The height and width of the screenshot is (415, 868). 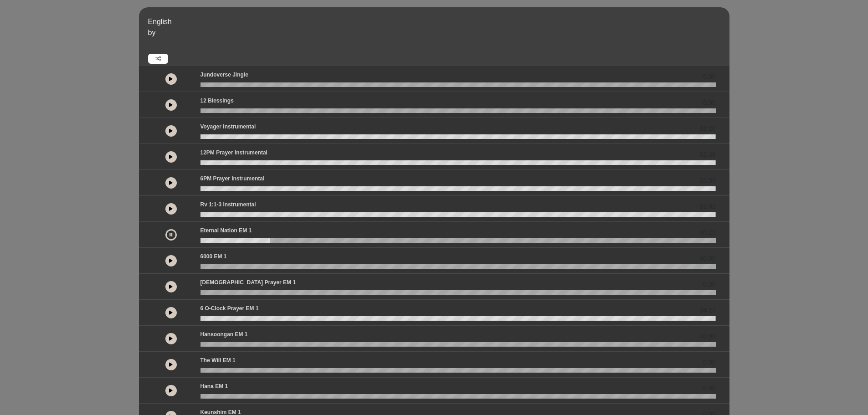 I want to click on p: 6PM Prayer Instrumental, so click(x=232, y=179).